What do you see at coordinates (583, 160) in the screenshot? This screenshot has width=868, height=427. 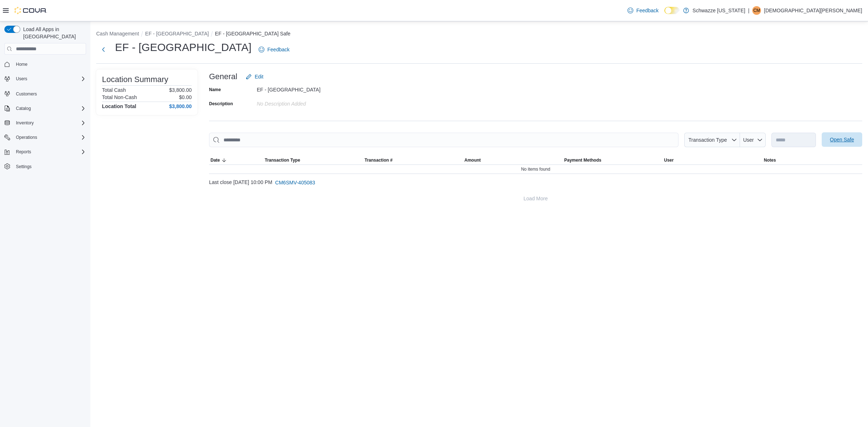 I see `span: Payment Methods` at bounding box center [583, 160].